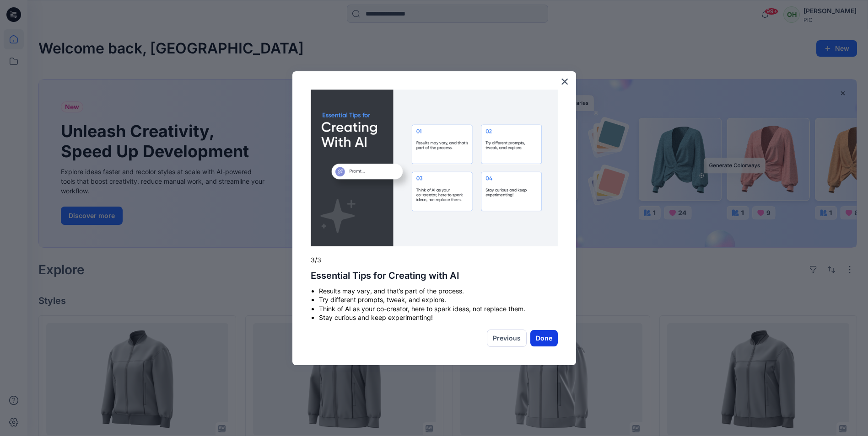 The width and height of the screenshot is (868, 436). Describe the element at coordinates (438, 291) in the screenshot. I see `li: Results may vary, and that’s part of the process.` at that location.